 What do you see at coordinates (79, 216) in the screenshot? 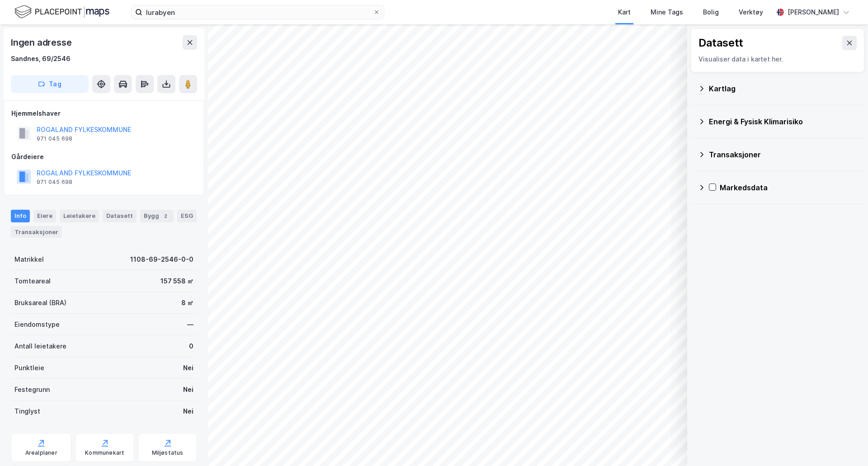
I see `div: Leietakere` at bounding box center [79, 216].